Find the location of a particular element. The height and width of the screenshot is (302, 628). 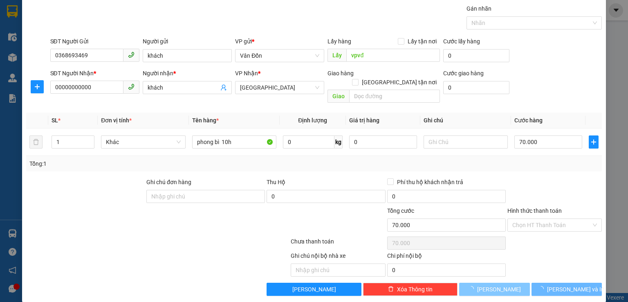

span: user-add is located at coordinates (223, 87).